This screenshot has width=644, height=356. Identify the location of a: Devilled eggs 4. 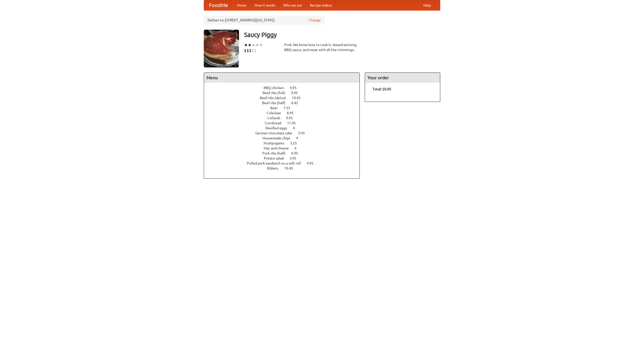
(285, 128).